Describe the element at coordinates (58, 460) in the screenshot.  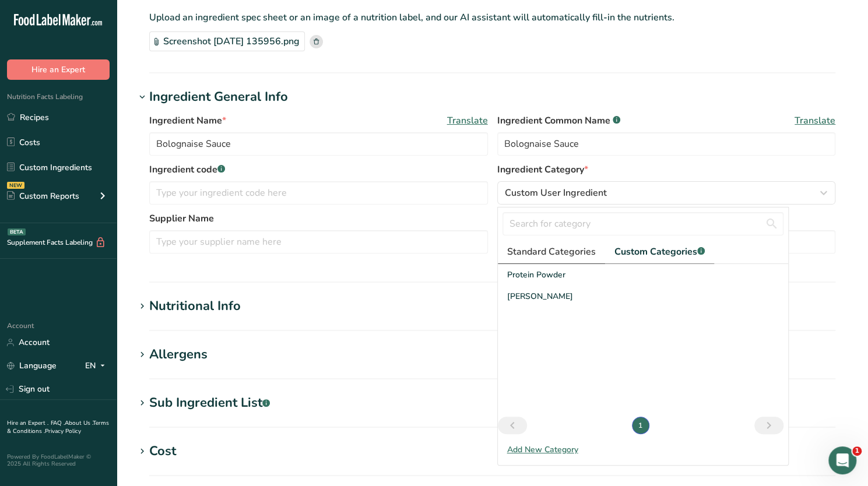
I see `div: Powered By FoodLabelMaker © 2025 All Rights Reserved` at that location.